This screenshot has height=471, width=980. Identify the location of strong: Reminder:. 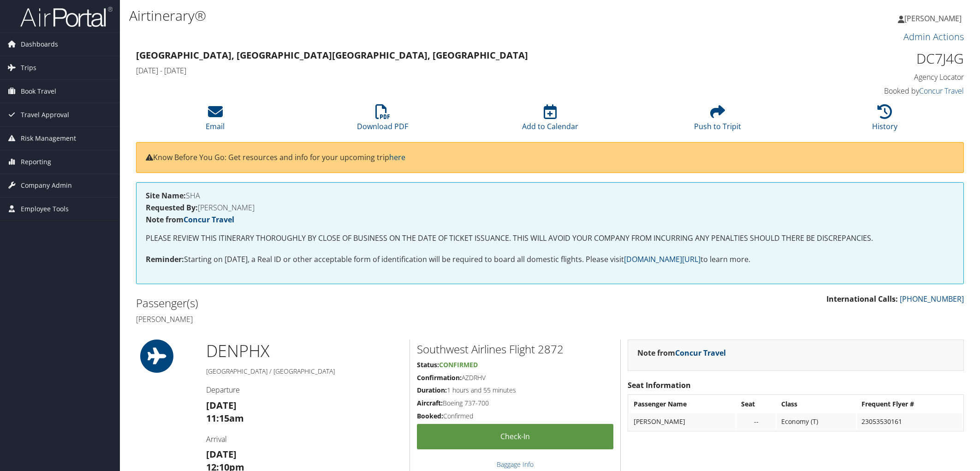
(165, 259).